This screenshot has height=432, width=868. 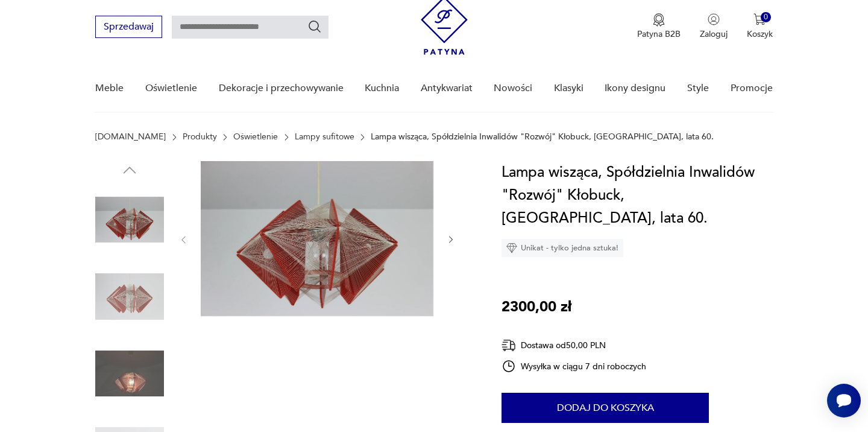 I want to click on a: Kuchnia, so click(x=382, y=88).